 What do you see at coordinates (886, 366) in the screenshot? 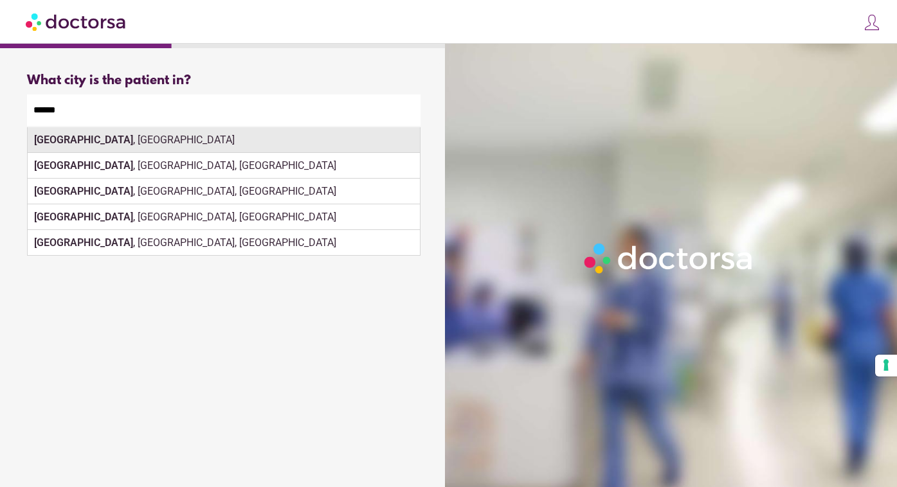
I see `button: Your consent preferences for tracking technologies` at bounding box center [886, 366].